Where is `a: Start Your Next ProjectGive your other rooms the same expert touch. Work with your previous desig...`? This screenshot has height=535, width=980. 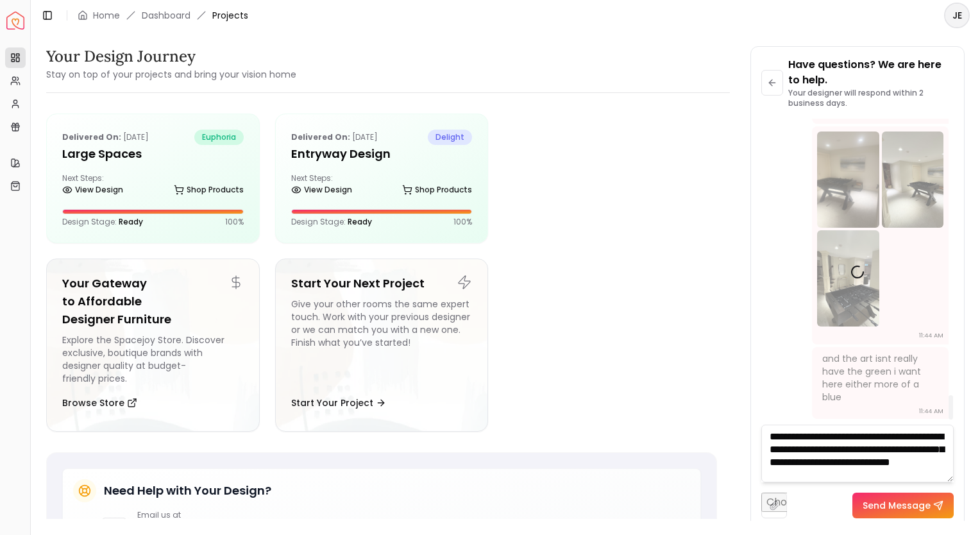
a: Start Your Next ProjectGive your other rooms the same expert touch. Work with your previous desig... is located at coordinates (382, 345).